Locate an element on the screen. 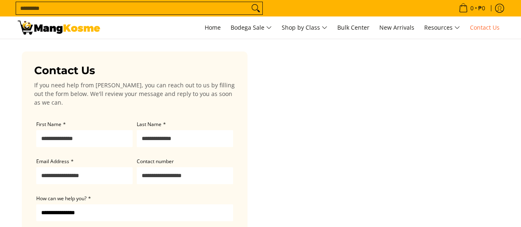 This screenshot has width=521, height=227. a: Shop by Class is located at coordinates (304, 28).